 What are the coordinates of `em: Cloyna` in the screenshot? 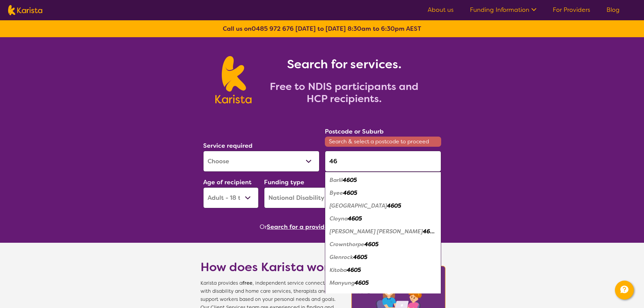 It's located at (339, 218).